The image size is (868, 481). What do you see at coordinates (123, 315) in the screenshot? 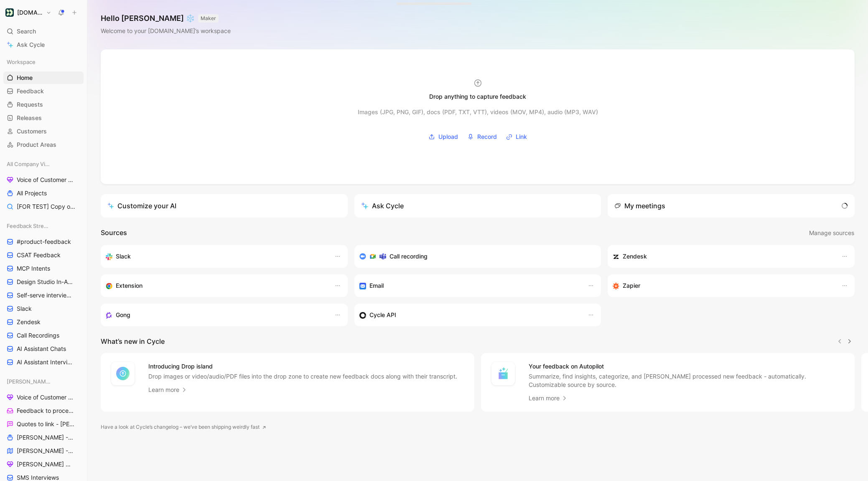
I see `h3: Gong` at bounding box center [123, 315].